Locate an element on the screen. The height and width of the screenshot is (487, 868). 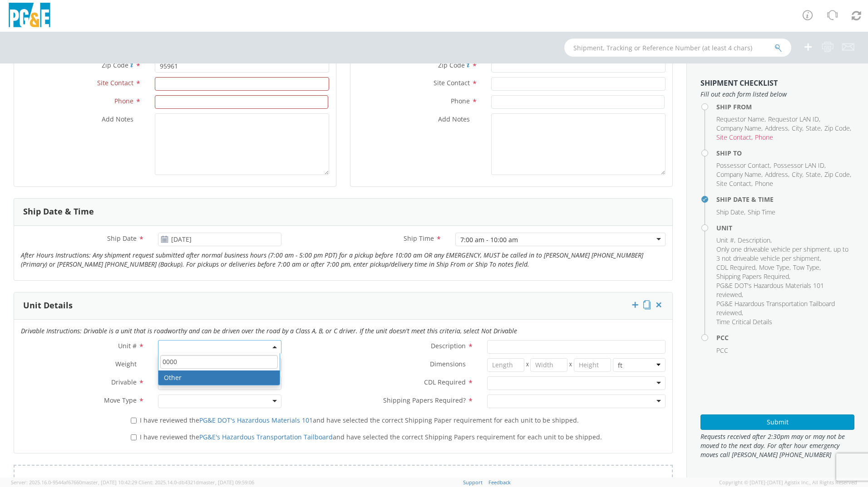
span: Only one driveable vehicle per shipment, up to 3 not driveable vehicle per shipment is located at coordinates (782, 253).